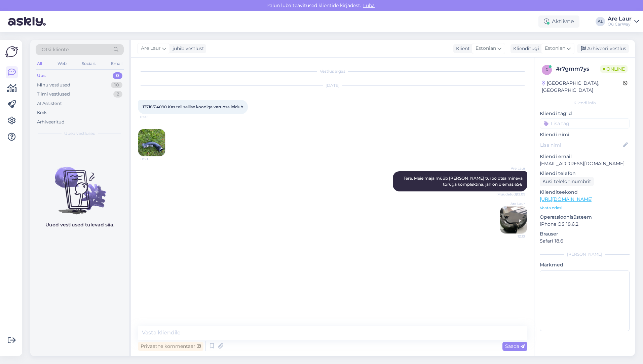 The width and height of the screenshot is (643, 364). What do you see at coordinates (619, 19) in the screenshot?
I see `div: Are Laur` at bounding box center [619, 19].